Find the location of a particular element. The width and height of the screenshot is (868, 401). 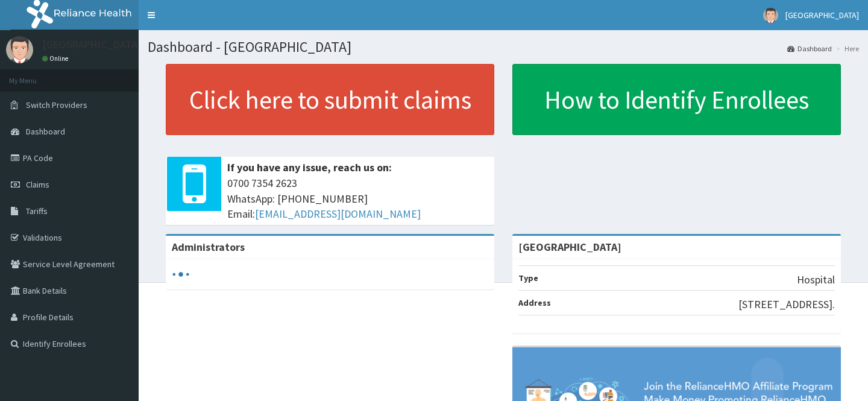

li: Here is located at coordinates (845, 48).